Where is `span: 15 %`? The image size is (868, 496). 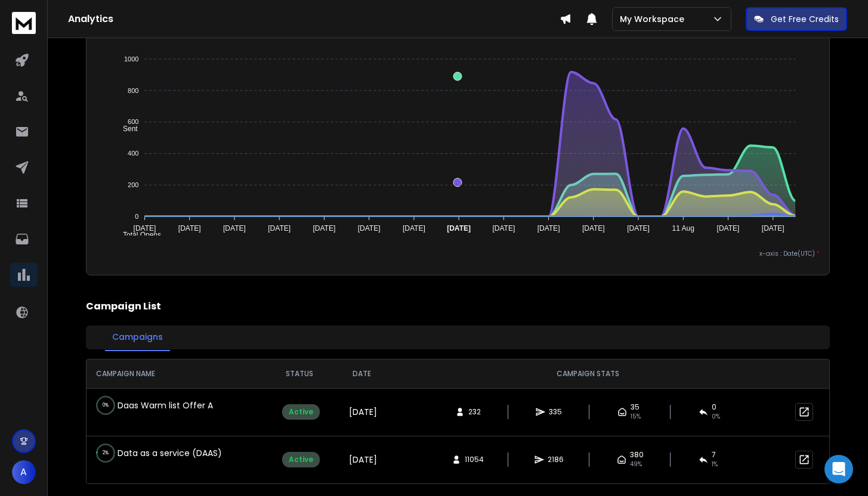 span: 15 % is located at coordinates (635, 417).